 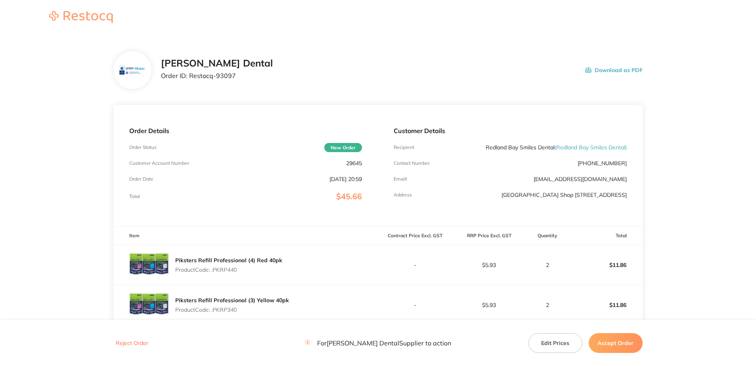 I want to click on p: Total, so click(x=134, y=197).